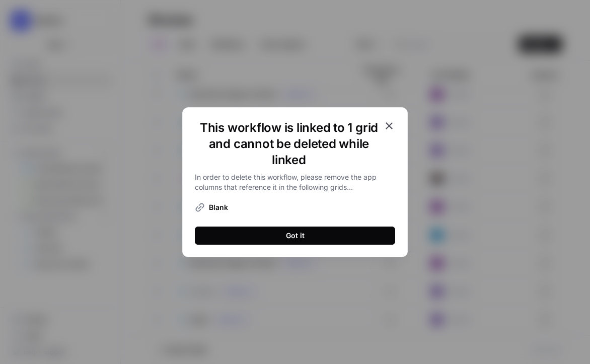 The height and width of the screenshot is (364, 590). What do you see at coordinates (289, 144) in the screenshot?
I see `h1: This workflow is linked to 1 grid and cannot be deleted while linked` at bounding box center [289, 144].